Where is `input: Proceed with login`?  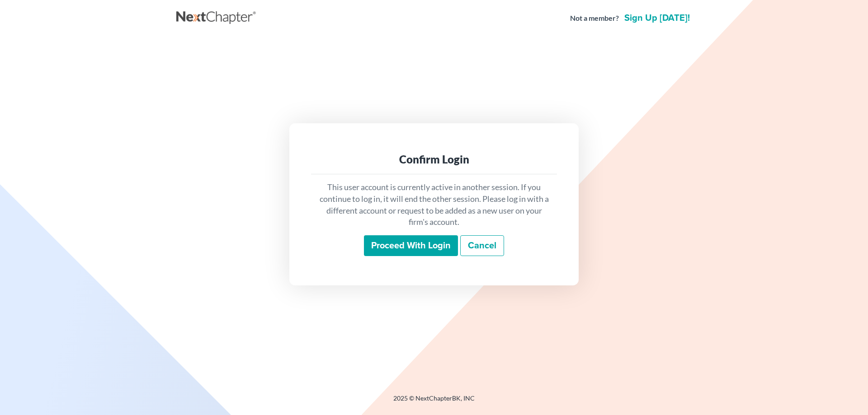 input: Proceed with login is located at coordinates (411, 246).